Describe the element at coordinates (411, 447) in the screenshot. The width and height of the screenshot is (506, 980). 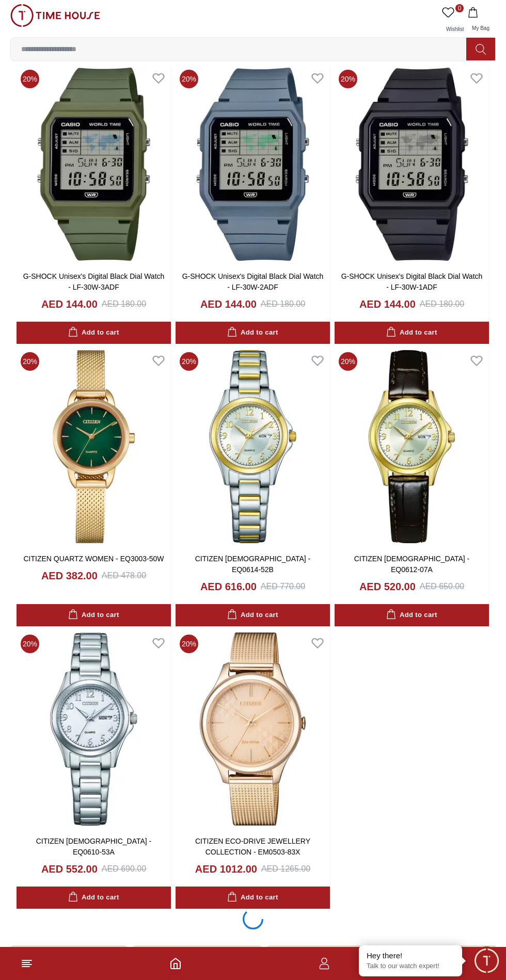
I see `a: CITIZEN Ladies - EQ0612-07A` at that location.